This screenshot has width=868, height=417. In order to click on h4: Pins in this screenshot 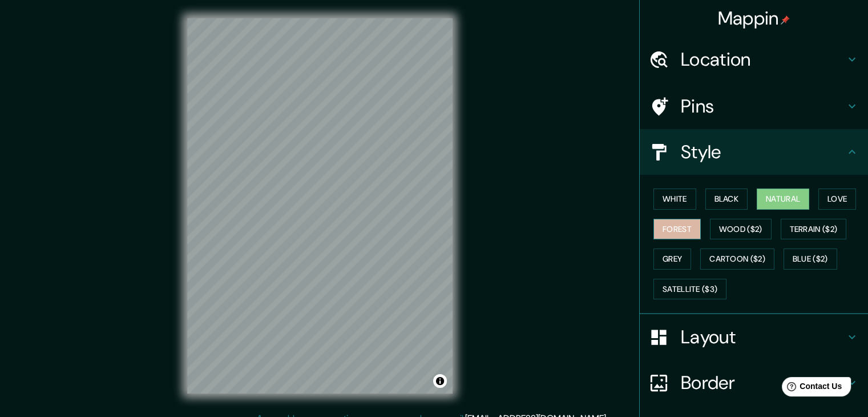, I will do `click(763, 106)`.